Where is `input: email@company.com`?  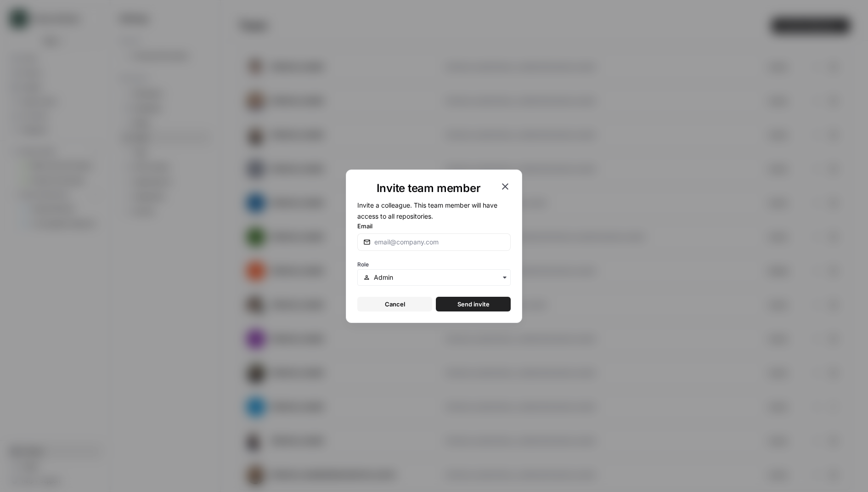 input: email@company.com is located at coordinates (439, 242).